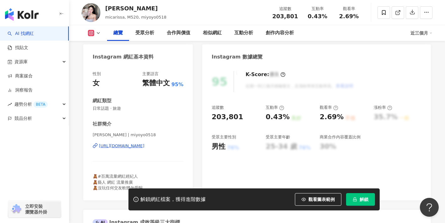  What do you see at coordinates (156, 83) in the screenshot?
I see `div: 繁體中文` at bounding box center [156, 83].